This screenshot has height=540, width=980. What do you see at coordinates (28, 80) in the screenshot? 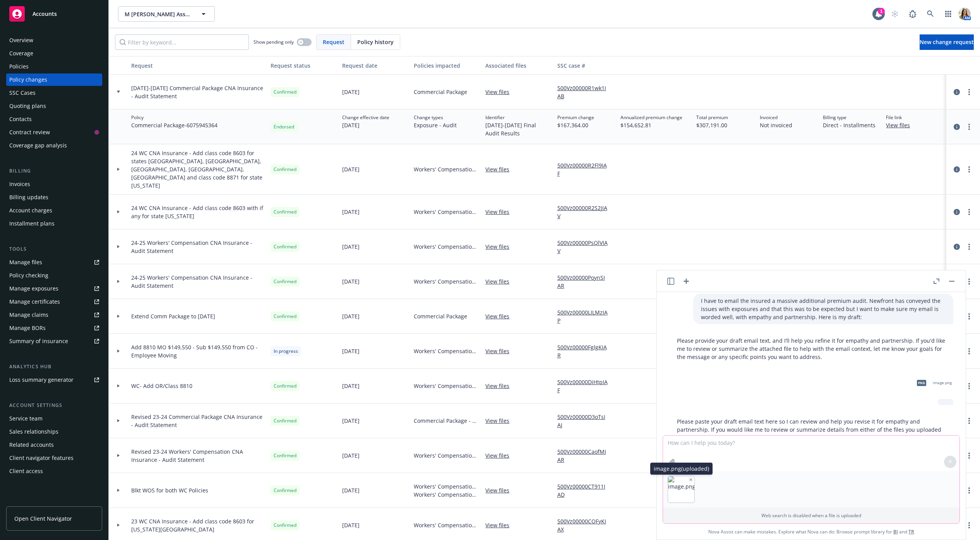
I see `div: Policy changes` at bounding box center [28, 80].